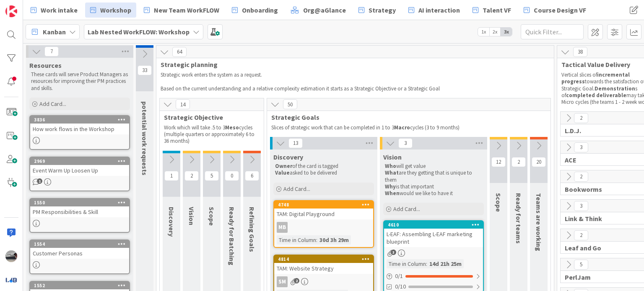 This screenshot has width=644, height=291. What do you see at coordinates (492, 10) in the screenshot?
I see `a: Talent VF` at bounding box center [492, 10].